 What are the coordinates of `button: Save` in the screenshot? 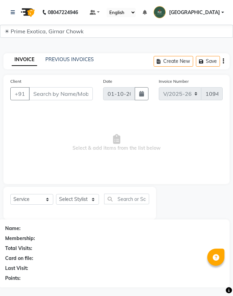 It's located at (208, 61).